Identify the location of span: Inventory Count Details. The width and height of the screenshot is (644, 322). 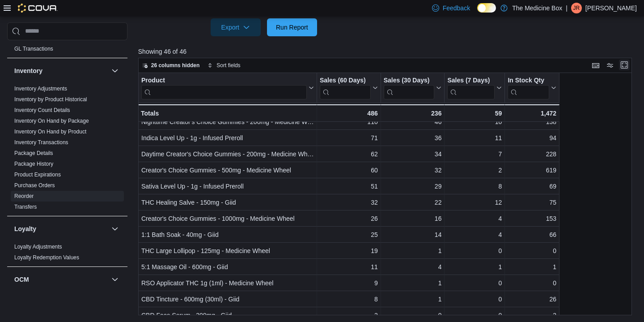
(42, 110).